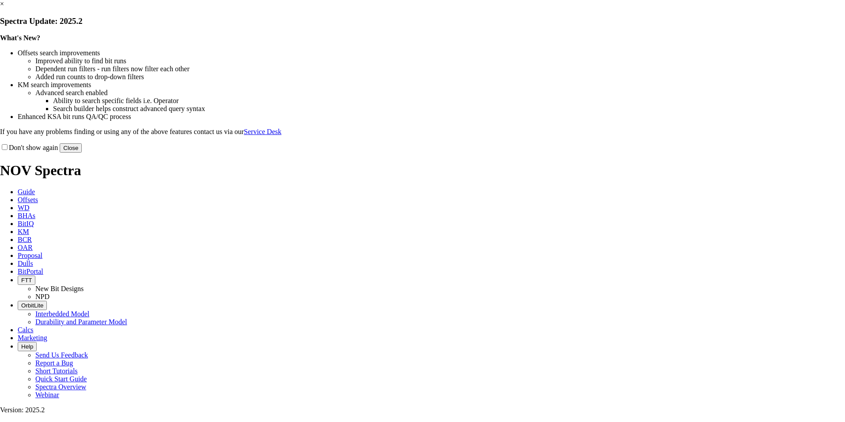 Image resolution: width=845 pixels, height=422 pixels. I want to click on a: New Bit Designs, so click(59, 288).